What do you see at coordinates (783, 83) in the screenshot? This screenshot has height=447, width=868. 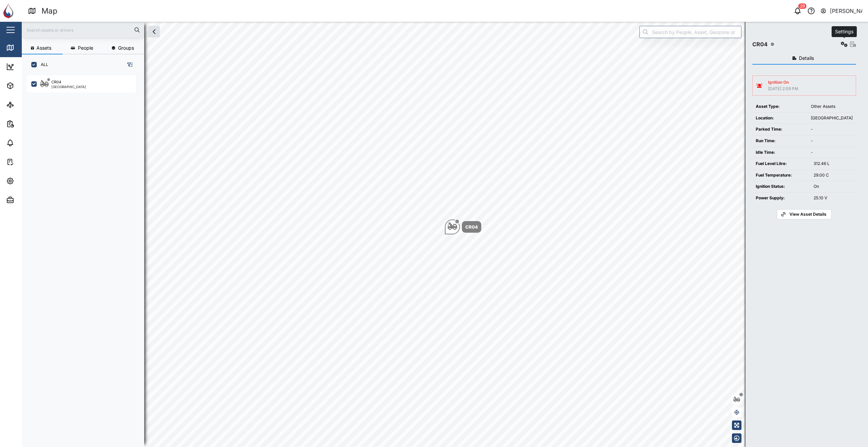 I see `div: Ignition On` at bounding box center [783, 83].